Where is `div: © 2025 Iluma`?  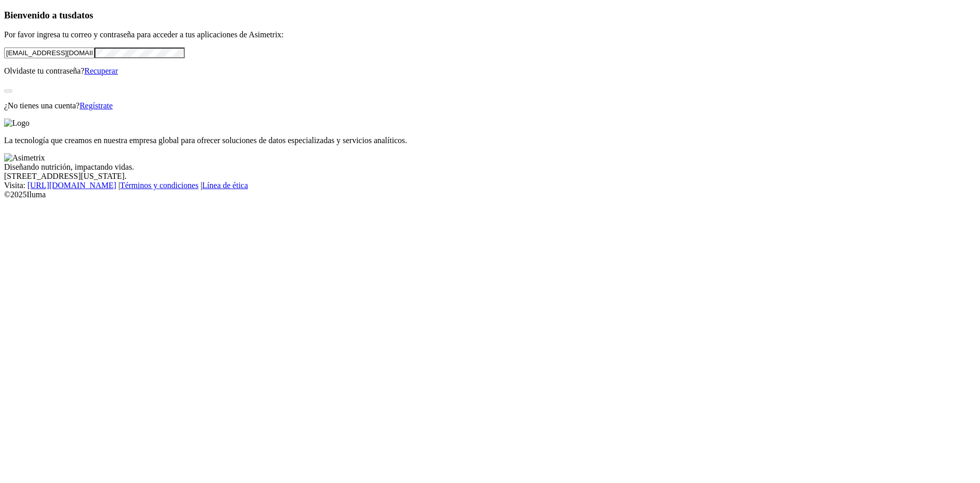
div: © 2025 Iluma is located at coordinates (490, 194).